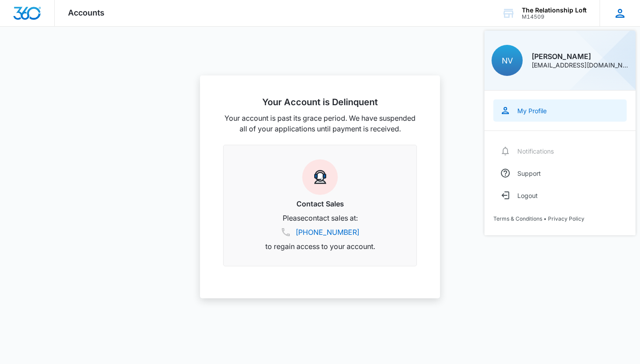 The width and height of the screenshot is (640, 364). What do you see at coordinates (507, 61) in the screenshot?
I see `span: NV` at bounding box center [507, 61].